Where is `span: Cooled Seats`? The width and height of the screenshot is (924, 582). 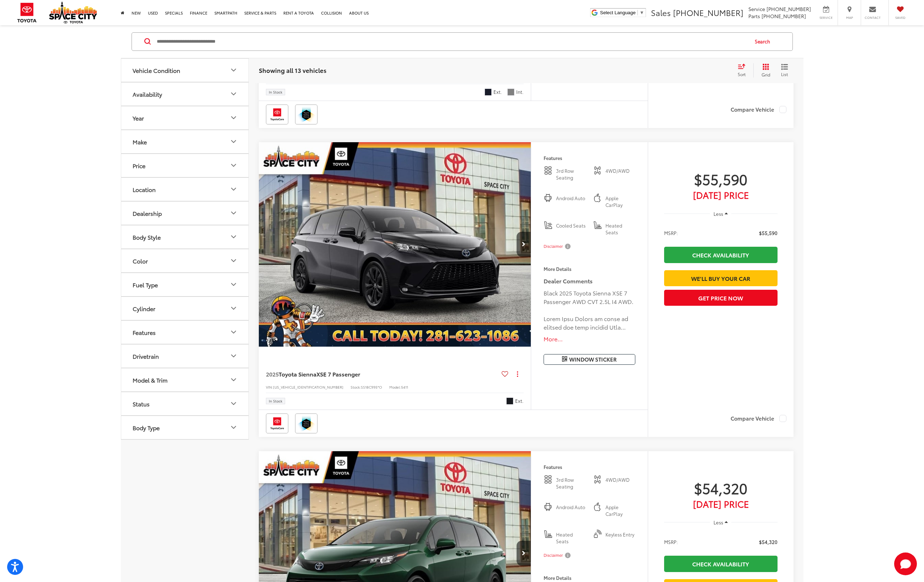 span: Cooled Seats is located at coordinates (571, 228).